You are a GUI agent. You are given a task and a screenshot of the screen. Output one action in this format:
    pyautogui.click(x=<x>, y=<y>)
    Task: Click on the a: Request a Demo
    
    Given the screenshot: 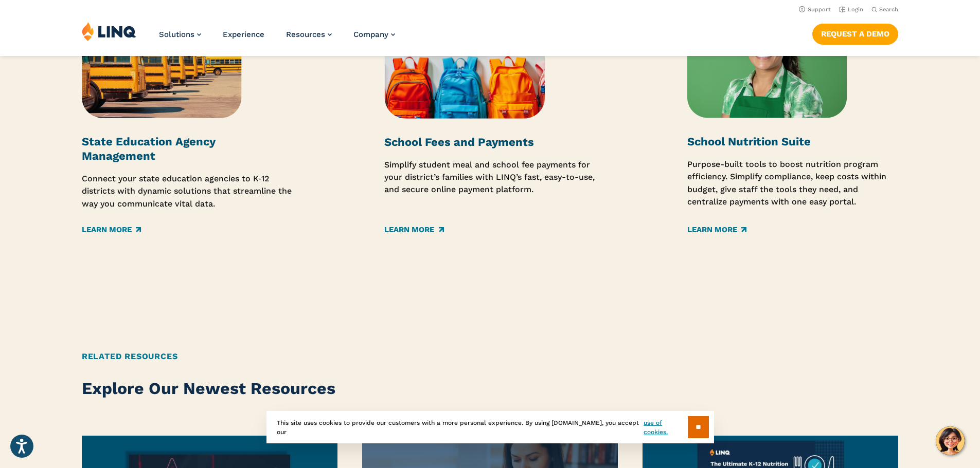 What is the action you would take?
    pyautogui.click(x=855, y=34)
    